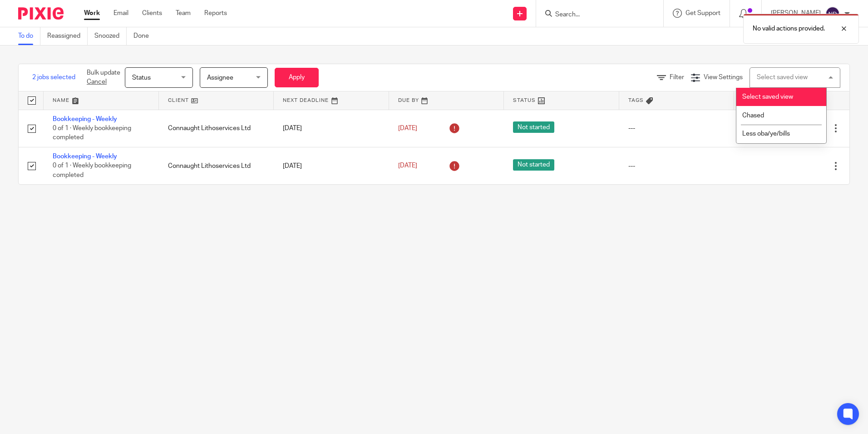 The height and width of the screenshot is (434, 868). Describe the element at coordinates (103, 77) in the screenshot. I see `p: Bulk update` at that location.